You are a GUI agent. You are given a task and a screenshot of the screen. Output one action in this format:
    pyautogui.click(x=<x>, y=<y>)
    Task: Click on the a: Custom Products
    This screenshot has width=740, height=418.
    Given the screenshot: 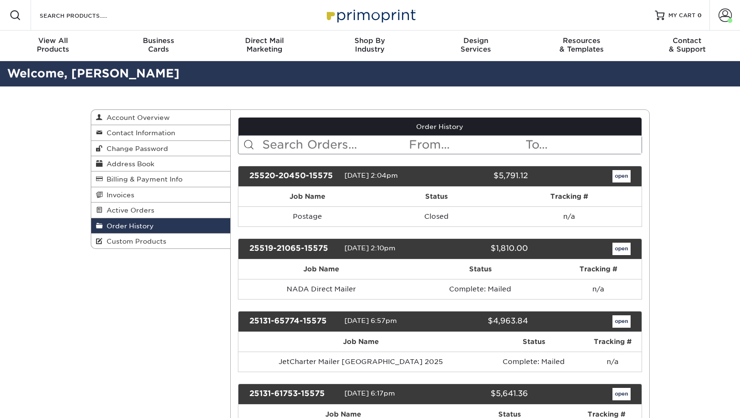 What is the action you would take?
    pyautogui.click(x=161, y=241)
    